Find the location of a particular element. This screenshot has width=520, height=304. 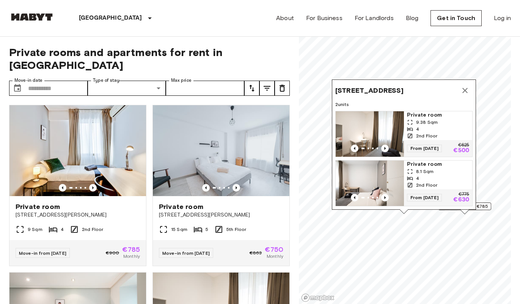

a: Marketing picture of unit ES-15-037-001-01HPrevious imagePrevious imagePrivate room[STREET_ADDRES... is located at coordinates (221, 186).